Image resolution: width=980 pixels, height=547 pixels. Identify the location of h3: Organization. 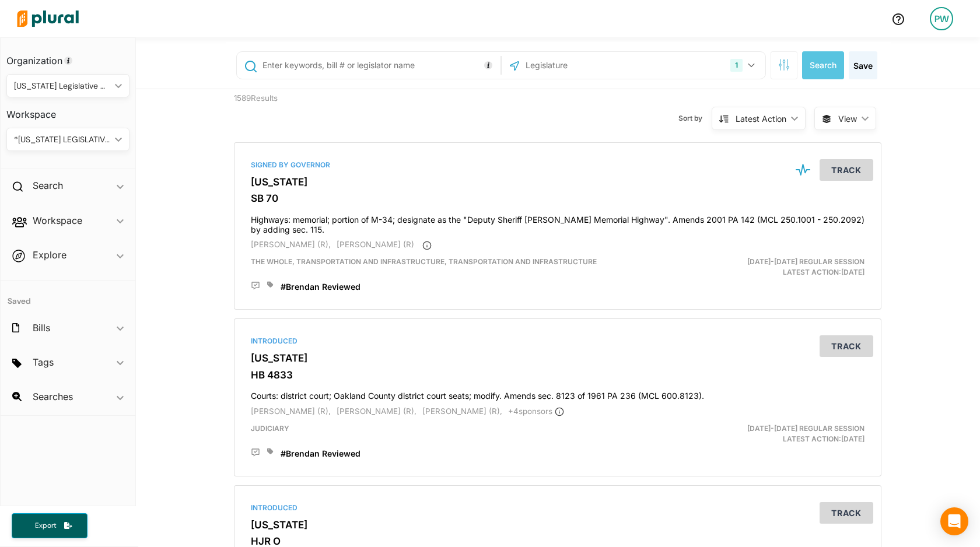
(67, 57).